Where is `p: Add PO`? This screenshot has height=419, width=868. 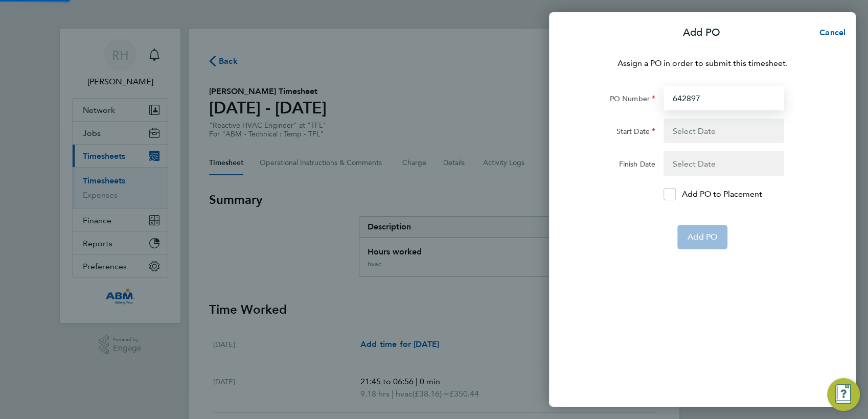
p: Add PO is located at coordinates (701, 33).